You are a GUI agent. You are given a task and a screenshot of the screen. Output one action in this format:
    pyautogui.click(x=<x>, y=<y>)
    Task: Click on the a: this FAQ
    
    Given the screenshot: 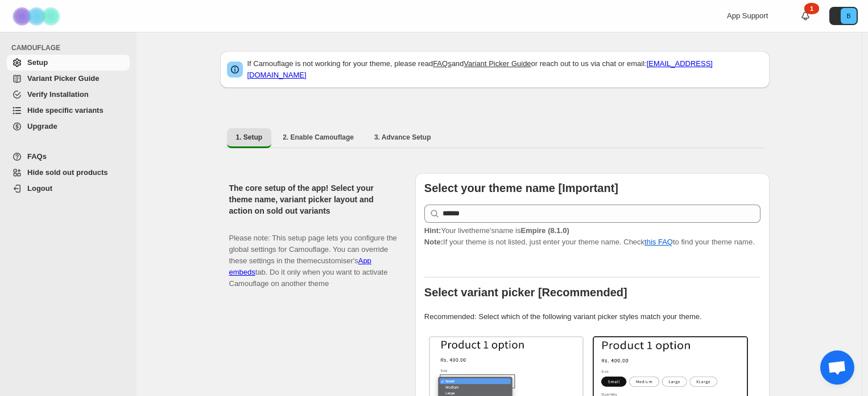 What is the action you would take?
    pyautogui.click(x=659, y=242)
    